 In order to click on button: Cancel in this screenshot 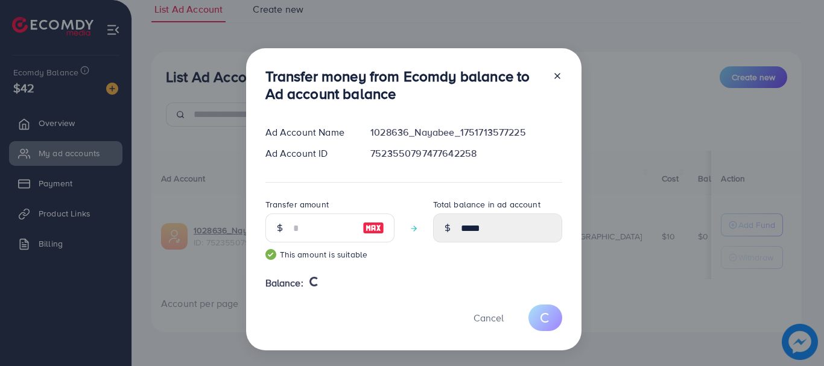, I will do `click(489, 317)`.